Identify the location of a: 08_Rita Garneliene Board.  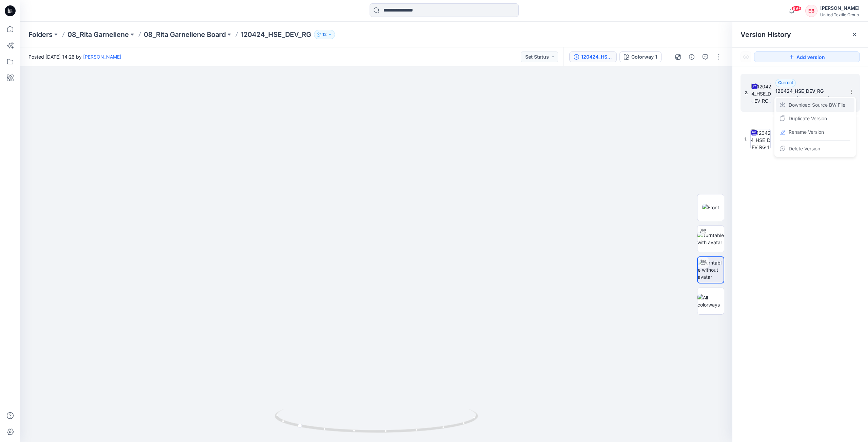
(184, 34).